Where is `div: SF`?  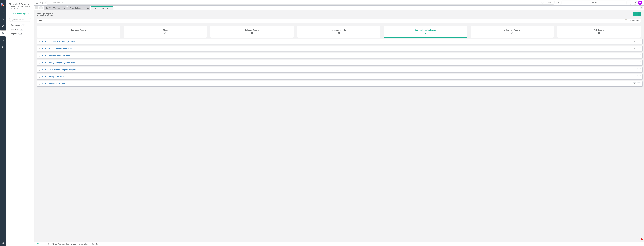 div: SF is located at coordinates (640, 3).